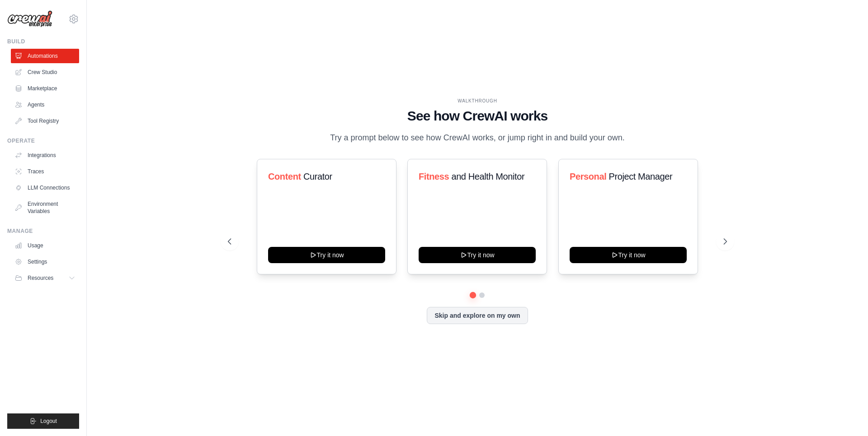 This screenshot has width=868, height=436. I want to click on a: Tool Registry, so click(45, 121).